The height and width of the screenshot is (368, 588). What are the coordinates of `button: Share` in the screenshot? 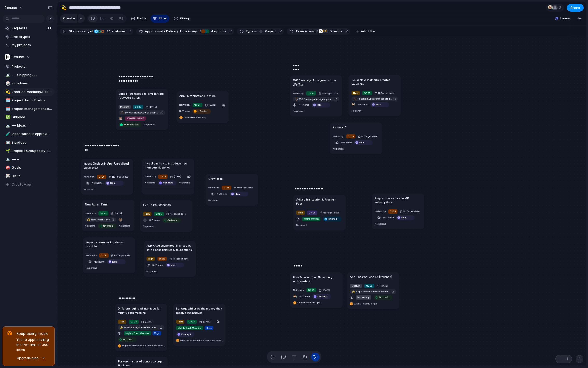 It's located at (575, 8).